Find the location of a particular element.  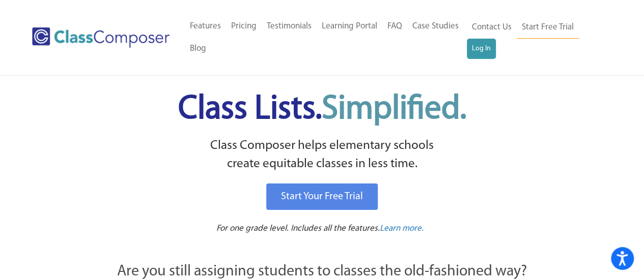

a: Case Studies is located at coordinates (436, 27).